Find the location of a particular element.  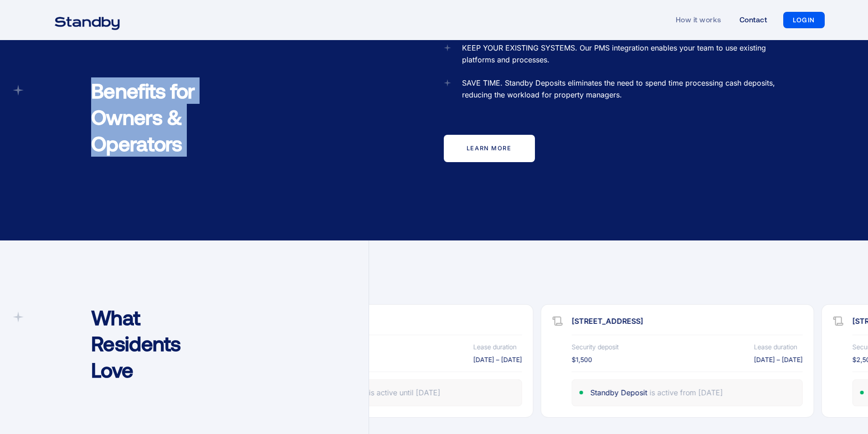

h2: Benefits for Owners & Operators is located at coordinates (161, 117).